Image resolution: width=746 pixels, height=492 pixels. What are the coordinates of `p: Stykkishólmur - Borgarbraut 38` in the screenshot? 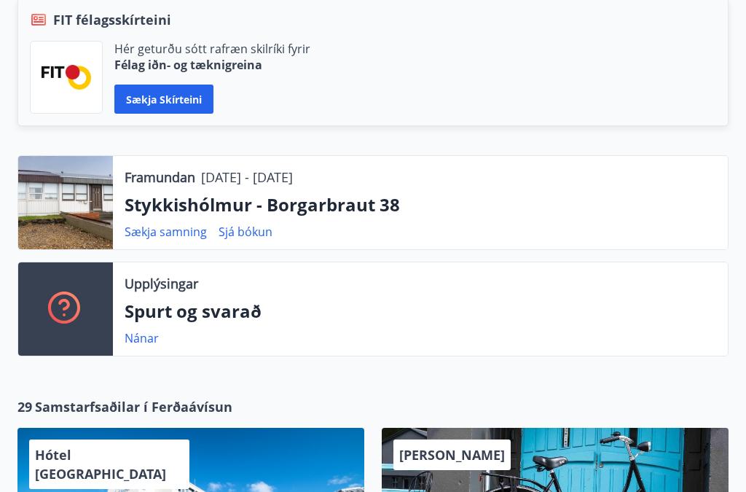 It's located at (420, 205).